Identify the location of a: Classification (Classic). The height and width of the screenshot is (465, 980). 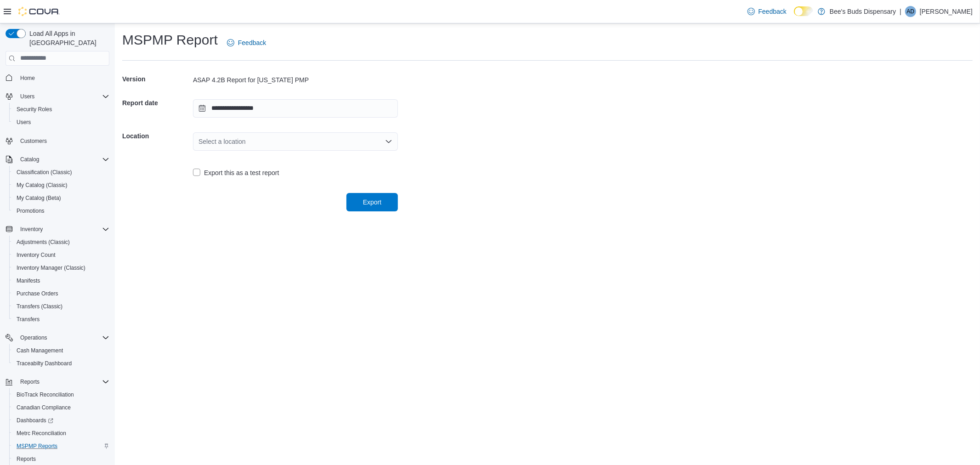
(44, 172).